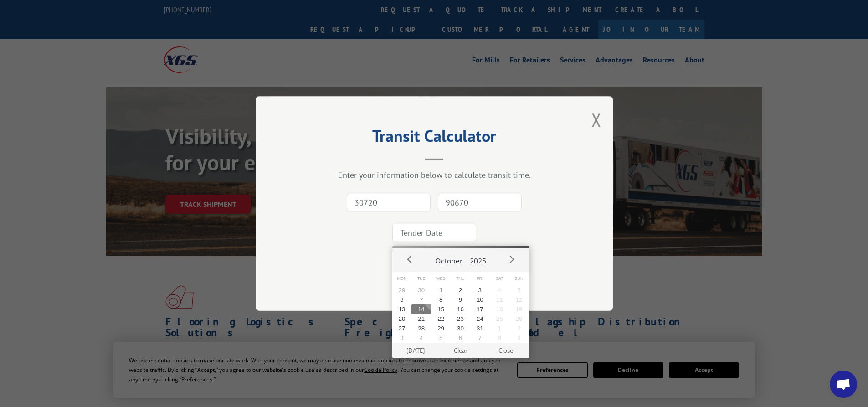 Image resolution: width=868 pixels, height=407 pixels. What do you see at coordinates (421, 279) in the screenshot?
I see `span: Tue` at bounding box center [421, 279].